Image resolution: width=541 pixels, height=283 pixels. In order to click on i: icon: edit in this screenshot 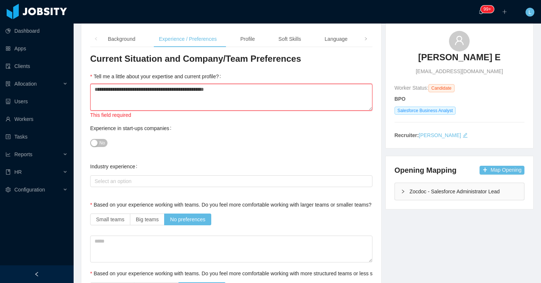, I will do `click(465, 135)`.